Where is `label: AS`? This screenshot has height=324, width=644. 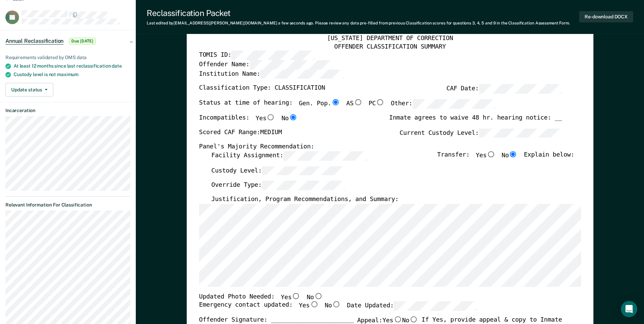 label: AS is located at coordinates (355, 104).